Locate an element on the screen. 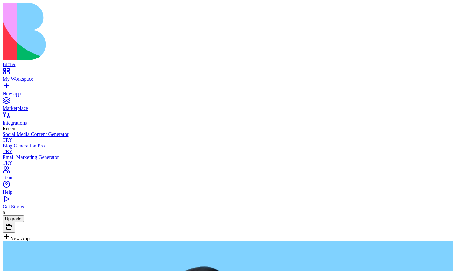  span: S is located at coordinates (4, 213).